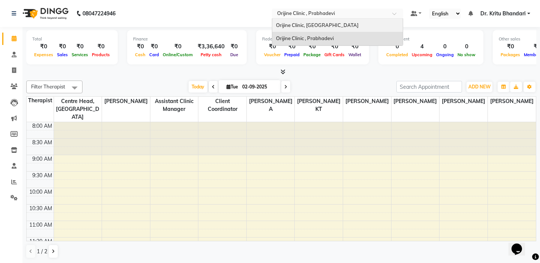  I want to click on div: ₹3,36,640, so click(211, 47).